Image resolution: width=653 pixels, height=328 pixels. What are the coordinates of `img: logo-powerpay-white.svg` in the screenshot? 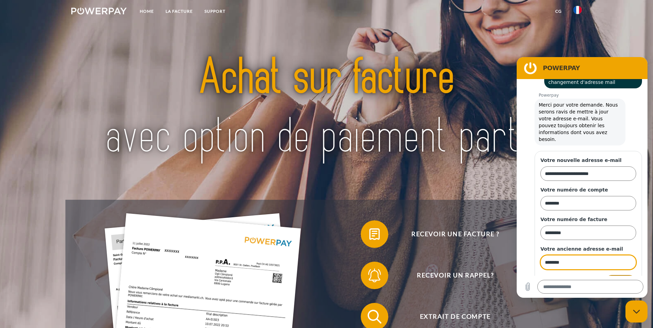 It's located at (99, 11).